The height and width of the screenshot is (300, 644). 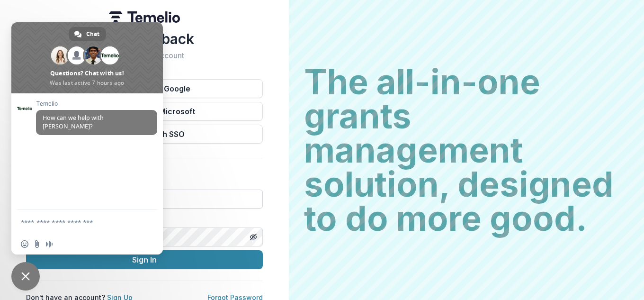 I want to click on button: Sign In, so click(x=144, y=260).